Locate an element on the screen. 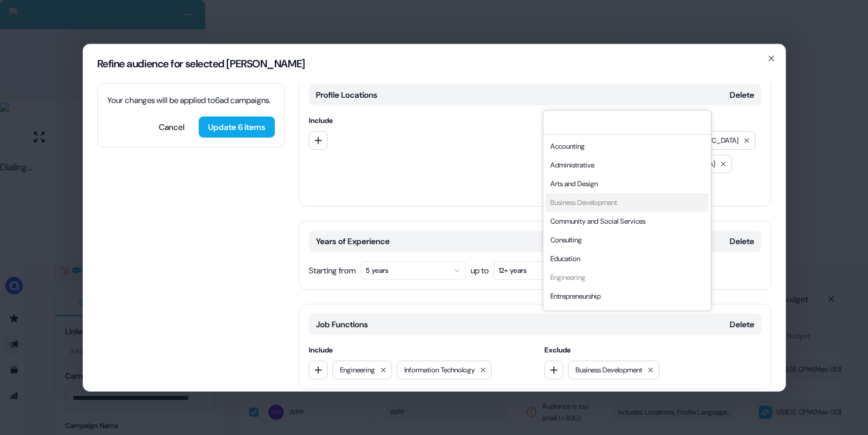 This screenshot has height=435, width=868. div: Finance is located at coordinates (627, 315).